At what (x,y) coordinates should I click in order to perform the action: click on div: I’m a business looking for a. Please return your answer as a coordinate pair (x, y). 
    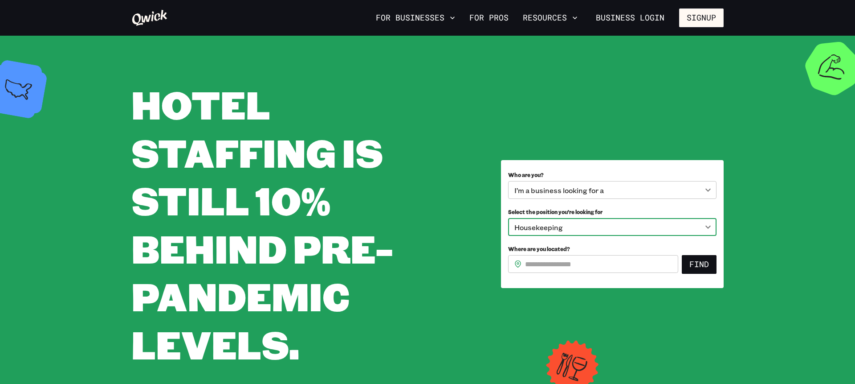
    Looking at the image, I should click on (613, 190).